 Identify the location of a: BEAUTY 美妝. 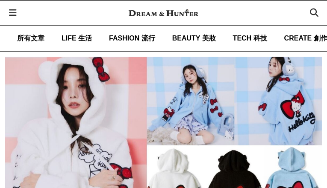
(194, 38).